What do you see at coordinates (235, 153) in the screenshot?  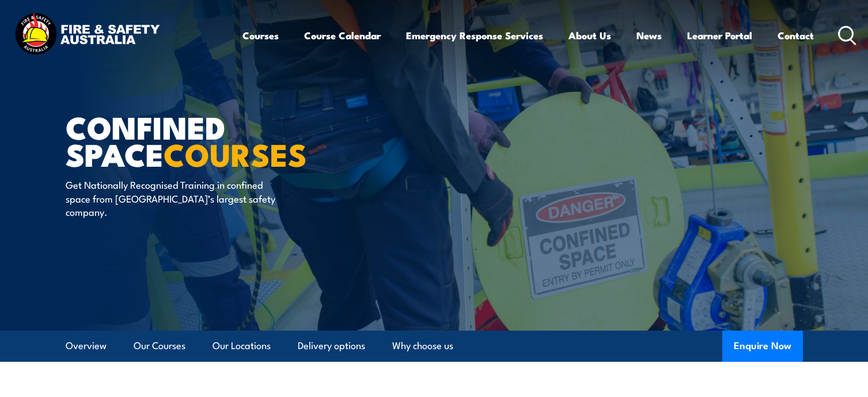 I see `strong: COURSES` at bounding box center [235, 153].